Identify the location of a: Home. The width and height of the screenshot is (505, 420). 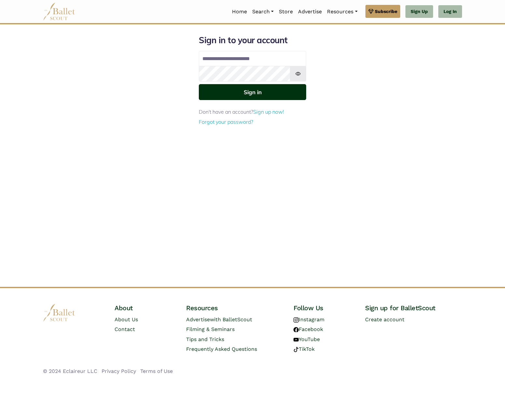
(239, 11).